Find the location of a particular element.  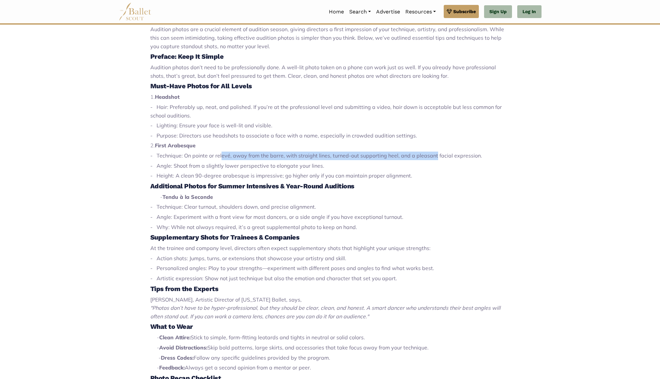

strong: Preface: Keep It Simple is located at coordinates (187, 56).